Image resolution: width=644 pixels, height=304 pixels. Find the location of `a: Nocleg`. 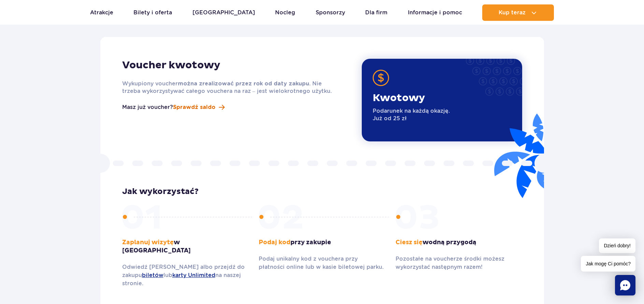

a: Nocleg is located at coordinates (285, 13).